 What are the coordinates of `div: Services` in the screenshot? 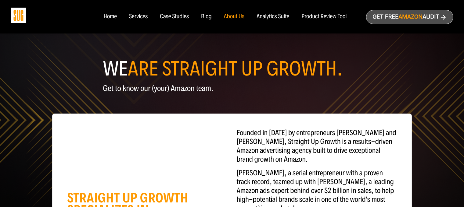 It's located at (138, 17).